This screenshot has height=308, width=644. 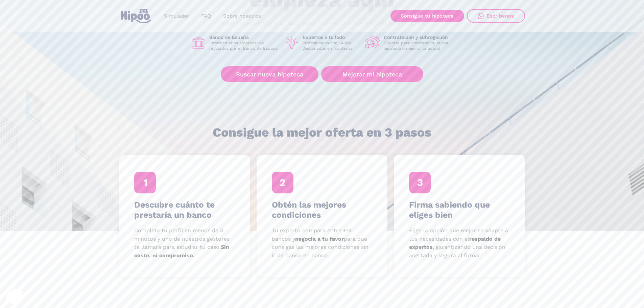 I want to click on a: Escríbenos, so click(x=495, y=16).